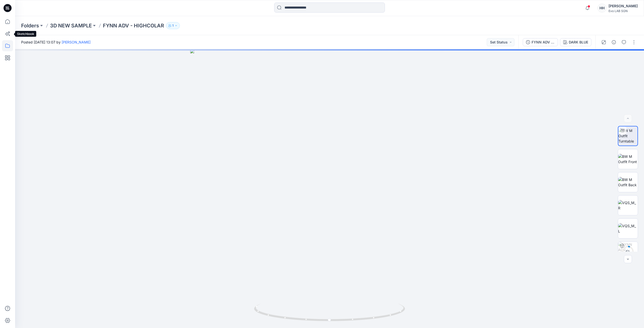  Describe the element at coordinates (575, 43) in the screenshot. I see `button: DARK BLUE` at that location.